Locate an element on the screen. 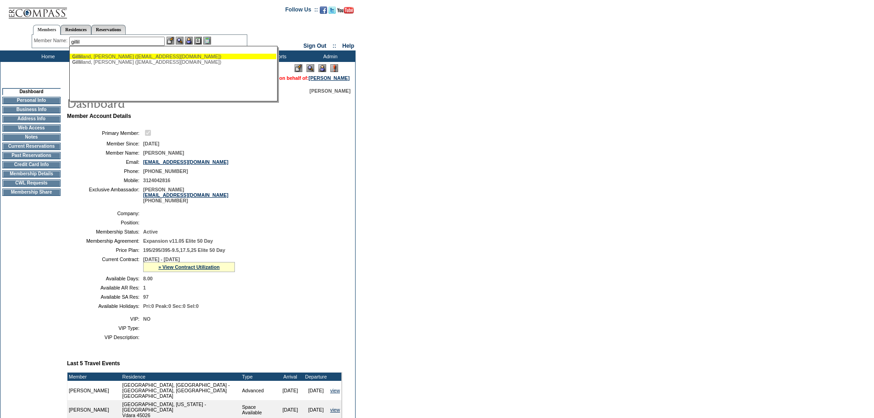 The image size is (874, 418). b: Last 5 Travel Events is located at coordinates (93, 363).